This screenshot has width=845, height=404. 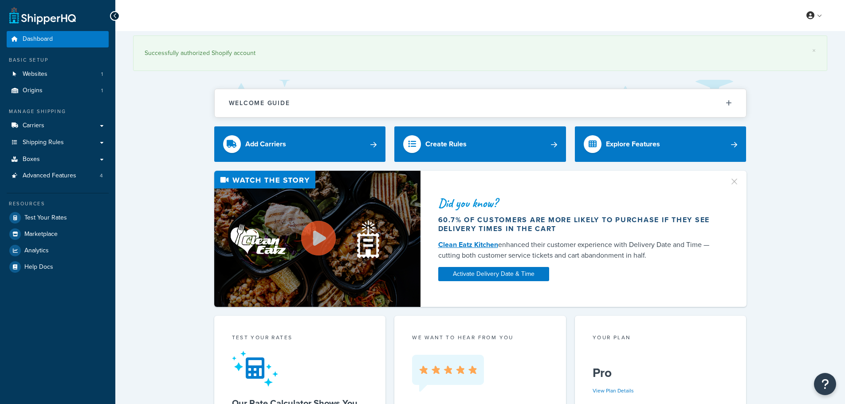 What do you see at coordinates (32, 90) in the screenshot?
I see `span: Origins` at bounding box center [32, 90].